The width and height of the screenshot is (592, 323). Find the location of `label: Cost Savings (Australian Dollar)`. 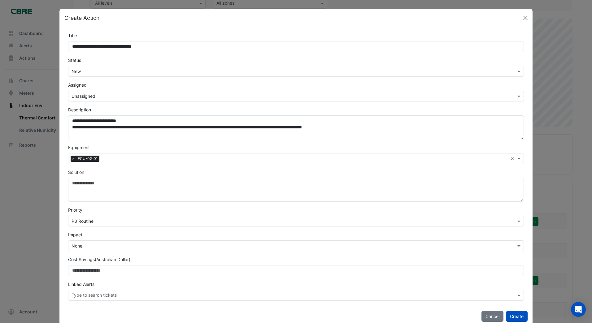

label: Cost Savings (Australian Dollar) is located at coordinates (99, 260).